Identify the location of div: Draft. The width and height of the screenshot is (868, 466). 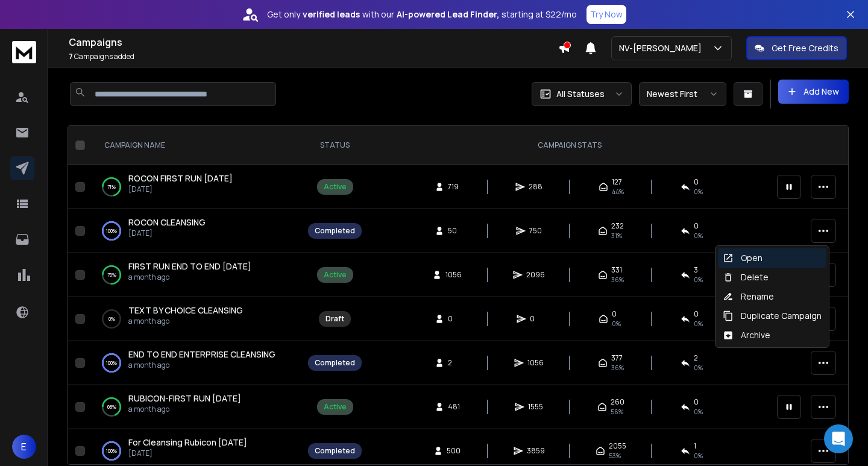
(335, 319).